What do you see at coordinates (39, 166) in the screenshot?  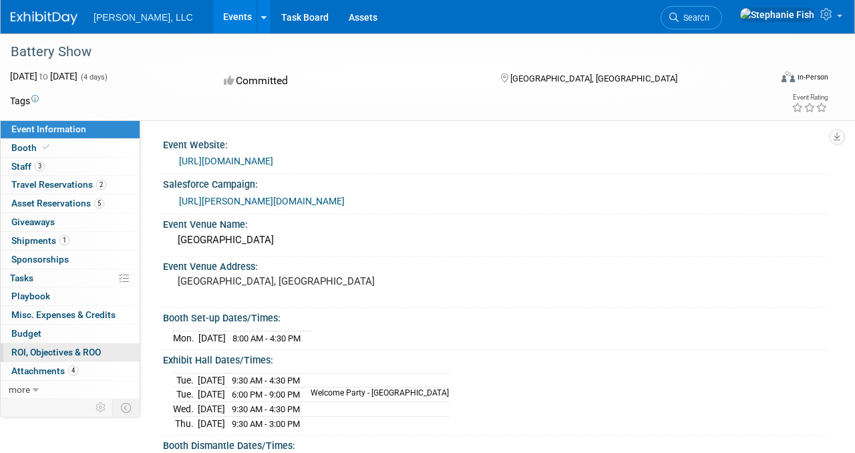 I see `span: 3` at bounding box center [39, 166].